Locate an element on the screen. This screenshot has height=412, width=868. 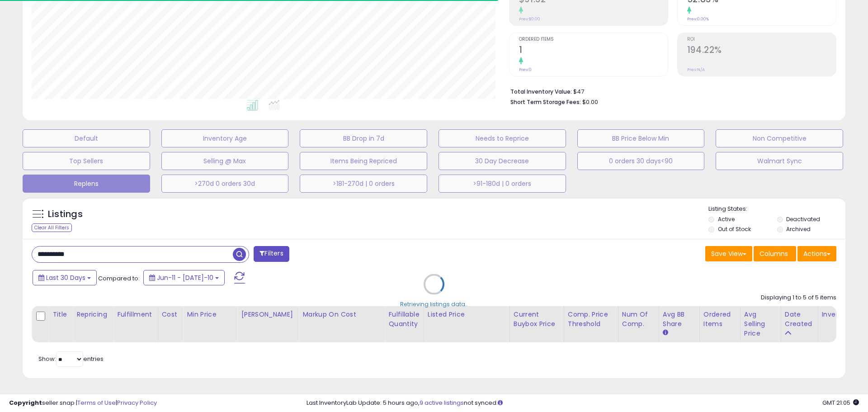
h2: 1 is located at coordinates (593, 51).